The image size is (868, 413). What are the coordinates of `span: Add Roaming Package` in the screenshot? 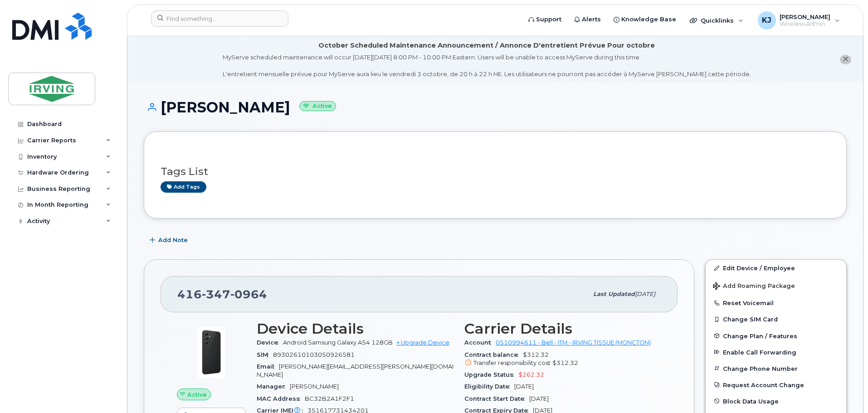 It's located at (754, 286).